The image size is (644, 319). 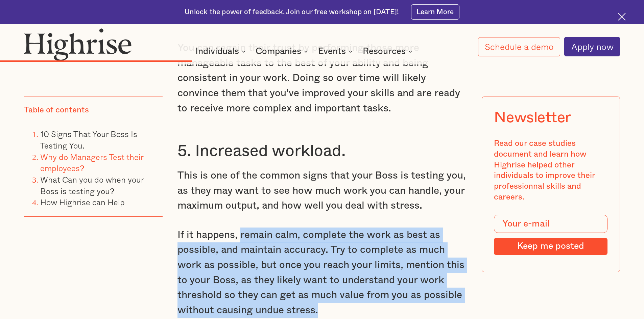 I want to click on a: 10 Signs That Your Boss Is Testing You., so click(x=89, y=139).